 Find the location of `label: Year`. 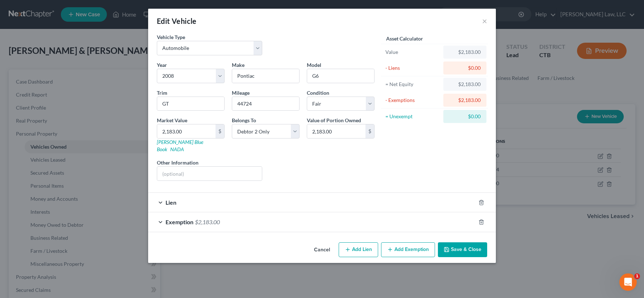

label: Year is located at coordinates (162, 65).